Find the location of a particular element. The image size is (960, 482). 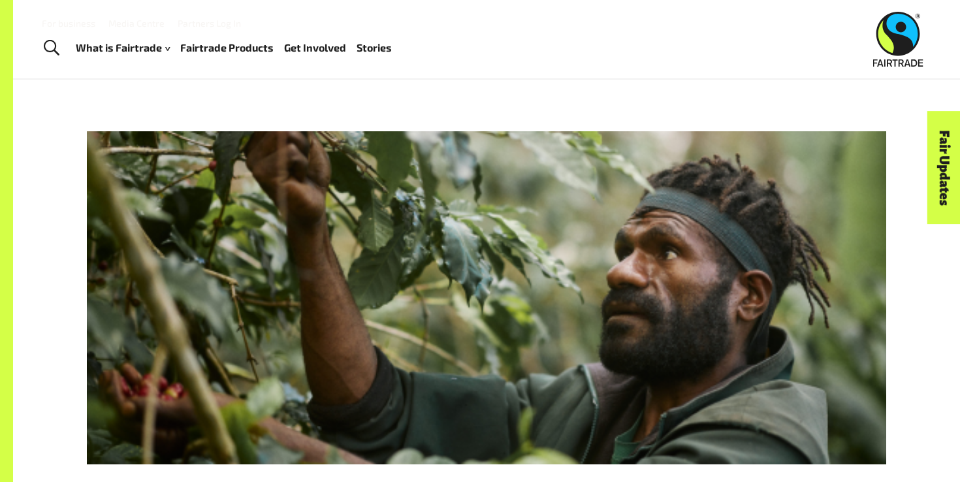

img: Fairtrade Australia New Zealand logo is located at coordinates (898, 39).